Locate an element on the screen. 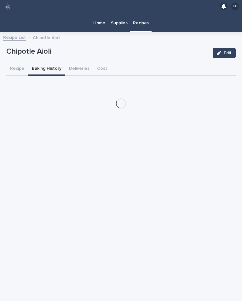 The height and width of the screenshot is (301, 242). button: Recipe is located at coordinates (17, 69).